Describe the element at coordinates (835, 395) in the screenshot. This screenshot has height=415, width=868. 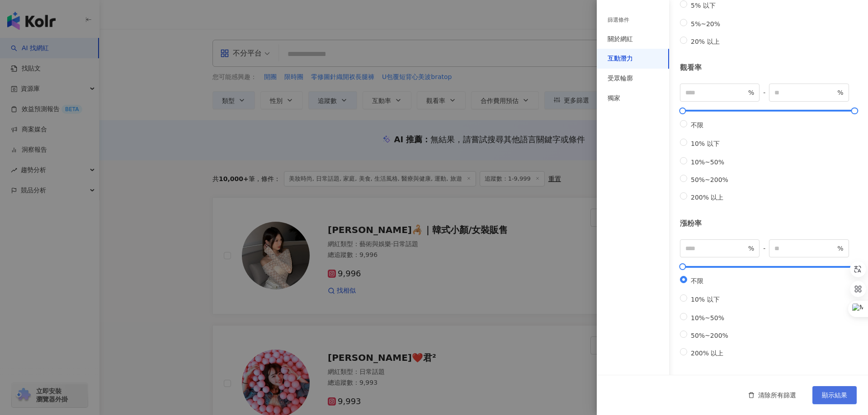
I see `span: 顯示結果` at that location.